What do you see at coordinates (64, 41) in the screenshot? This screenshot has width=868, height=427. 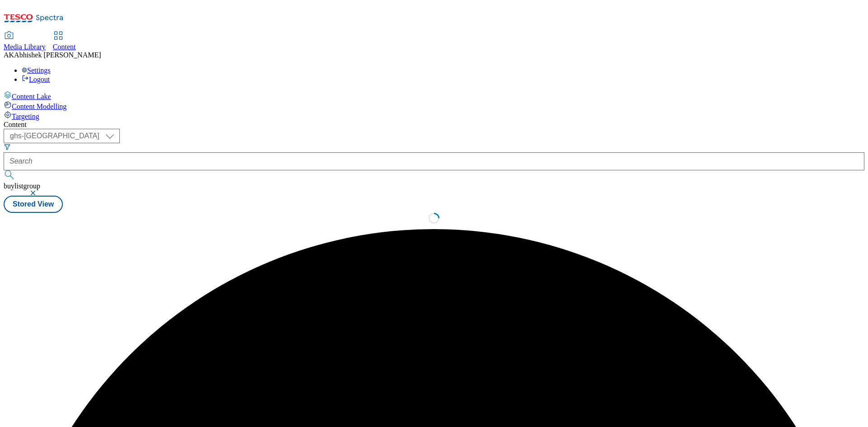 I see `a: Content` at bounding box center [64, 41].